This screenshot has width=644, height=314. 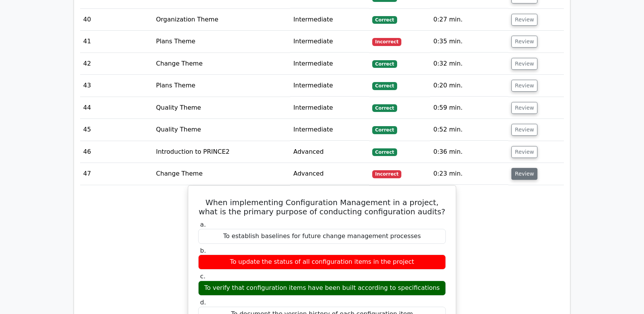 What do you see at coordinates (322, 236) in the screenshot?
I see `div: To establish baselines for future change management processes` at bounding box center [322, 236].